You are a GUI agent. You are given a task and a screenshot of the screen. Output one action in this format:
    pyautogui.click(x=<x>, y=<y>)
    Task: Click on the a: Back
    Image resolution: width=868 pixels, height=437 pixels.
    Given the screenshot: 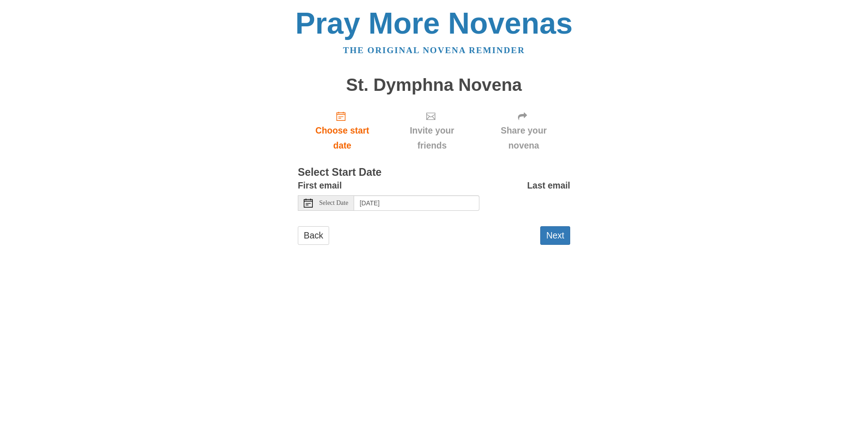 What is the action you would take?
    pyautogui.click(x=313, y=235)
    